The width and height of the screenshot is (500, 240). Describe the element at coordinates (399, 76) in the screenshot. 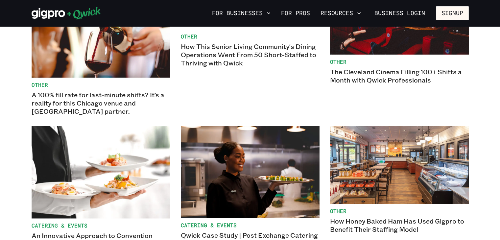

I see `p: The Cleveland Cinema Filling 100+ Shifts a Month with Qwick Professionals` at that location.